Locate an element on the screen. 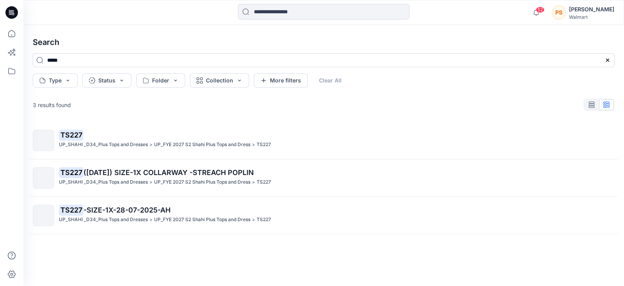 The image size is (624, 286). div: Walmart is located at coordinates (592, 17).